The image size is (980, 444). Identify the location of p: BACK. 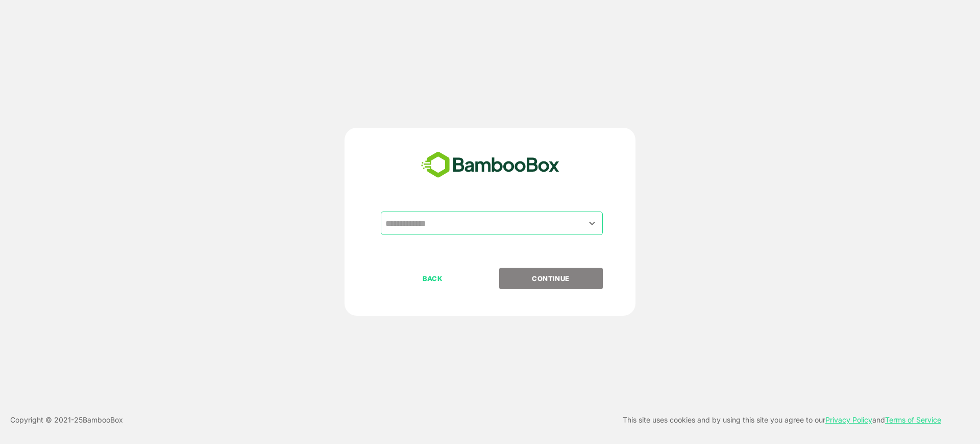
(433, 278).